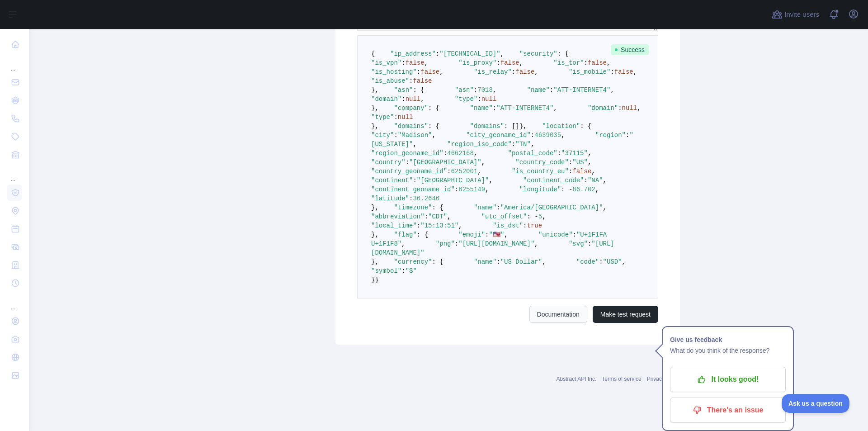  What do you see at coordinates (386, 271) in the screenshot?
I see `span: "symbol"` at bounding box center [386, 271].